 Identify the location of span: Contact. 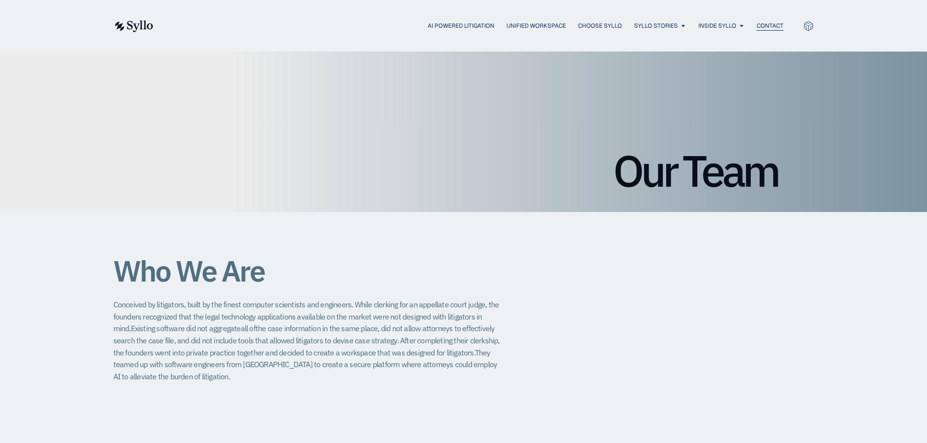
(770, 26).